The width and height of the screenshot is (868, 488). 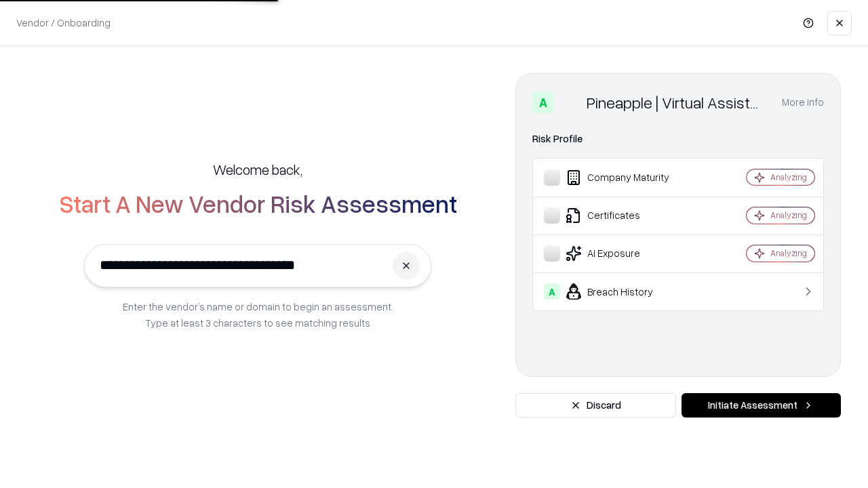 What do you see at coordinates (625, 253) in the screenshot?
I see `div: AI Exposure` at bounding box center [625, 253].